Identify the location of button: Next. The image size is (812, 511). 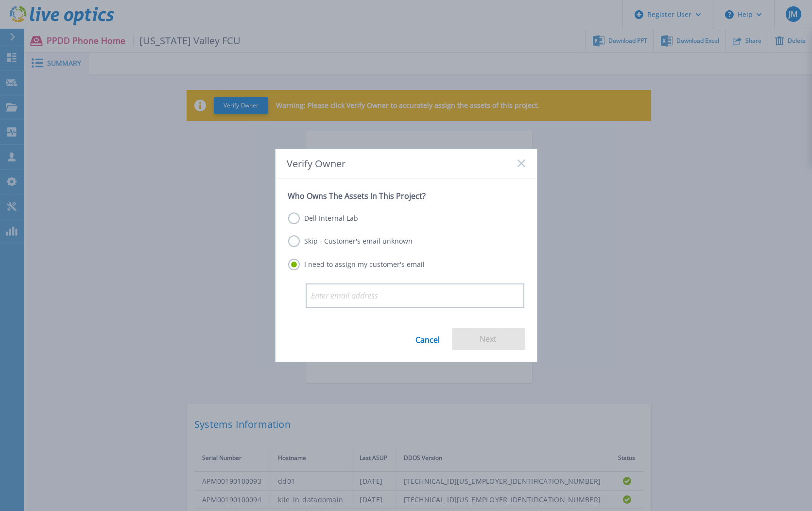
(489, 339).